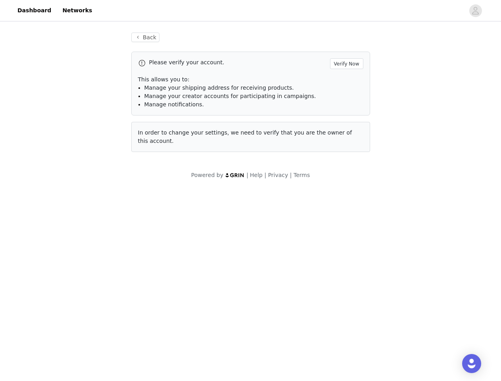 The image size is (501, 381). What do you see at coordinates (146, 37) in the screenshot?
I see `button: Back` at bounding box center [146, 37].